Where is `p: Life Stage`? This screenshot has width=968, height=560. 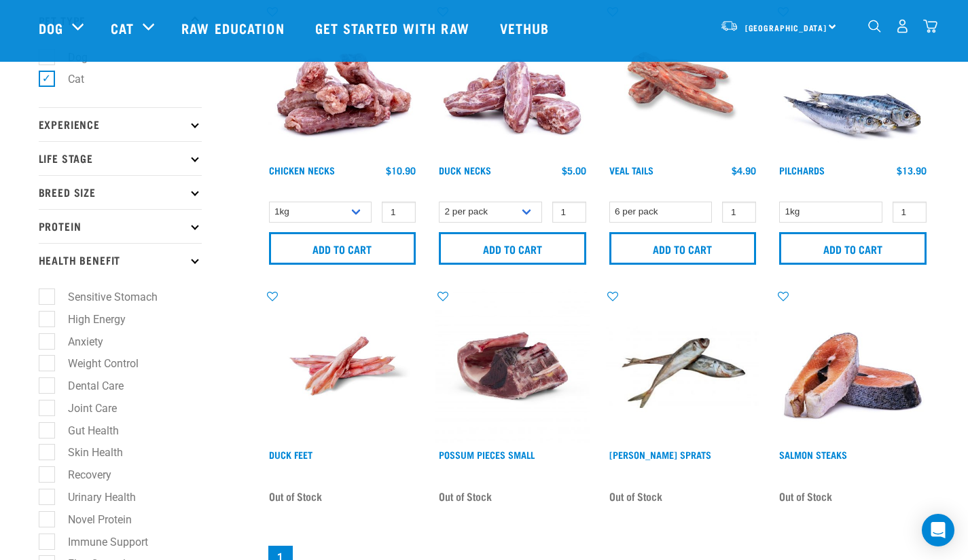
p: Life Stage is located at coordinates (120, 158).